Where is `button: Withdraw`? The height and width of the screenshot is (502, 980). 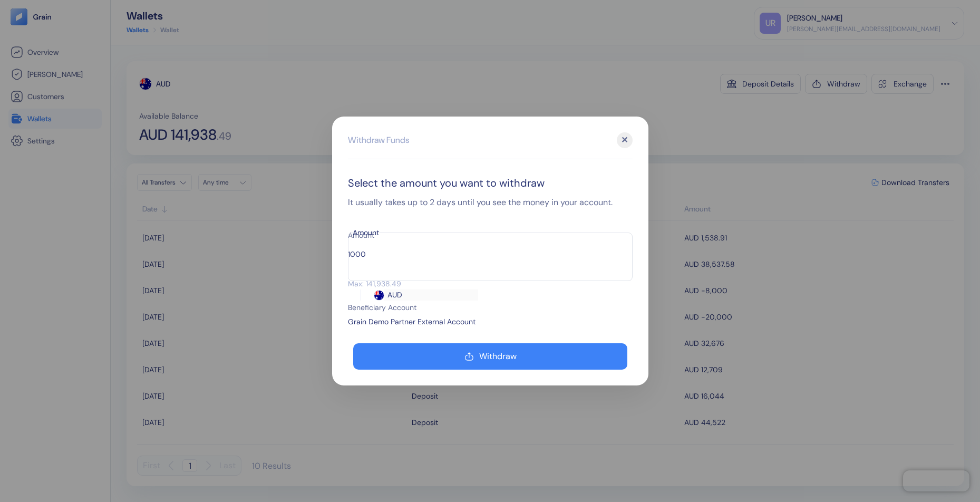 button: Withdraw is located at coordinates (490, 357).